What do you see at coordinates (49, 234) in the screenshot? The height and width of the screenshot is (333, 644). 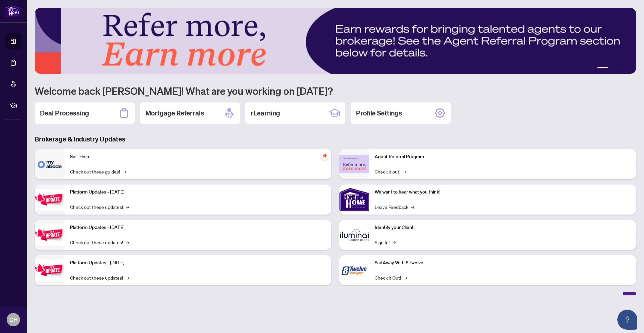 I see `img: Platform Updates - July 8, 2025` at bounding box center [49, 234].